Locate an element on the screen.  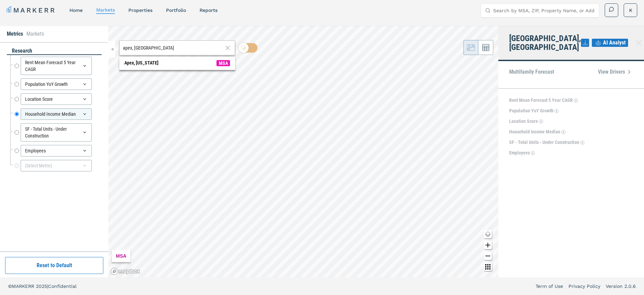
span: Confidential is located at coordinates (62, 286).